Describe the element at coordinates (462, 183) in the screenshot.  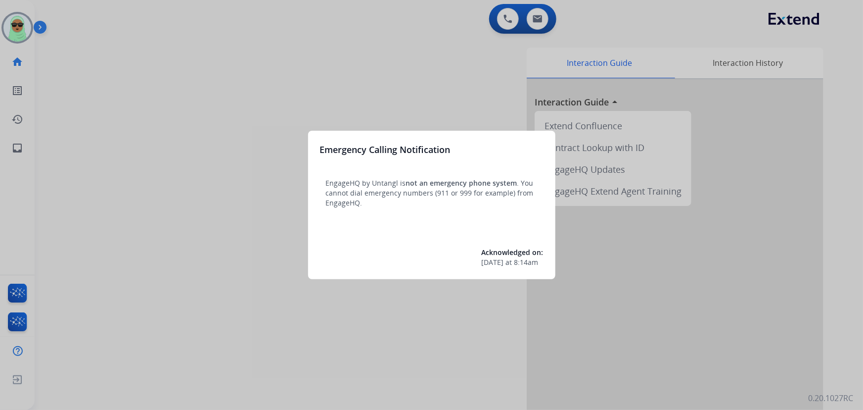
I see `span: not an emergency phone system` at that location.